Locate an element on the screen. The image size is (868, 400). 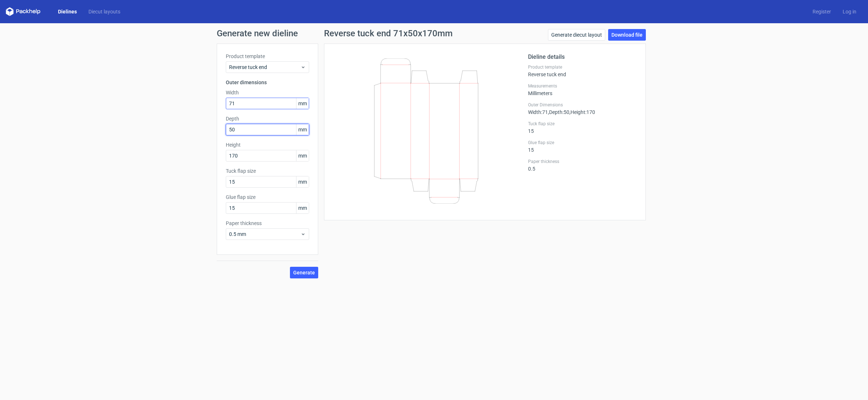
a: Generate diecut layout is located at coordinates (577, 34).